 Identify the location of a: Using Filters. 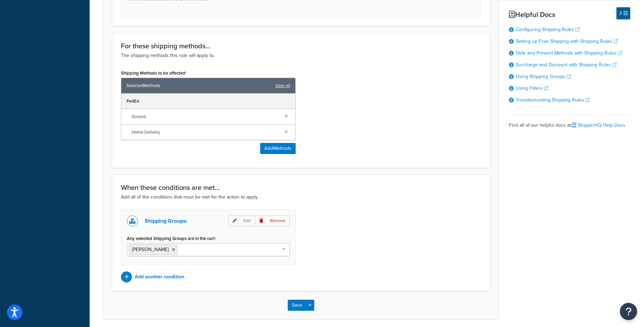
(532, 88).